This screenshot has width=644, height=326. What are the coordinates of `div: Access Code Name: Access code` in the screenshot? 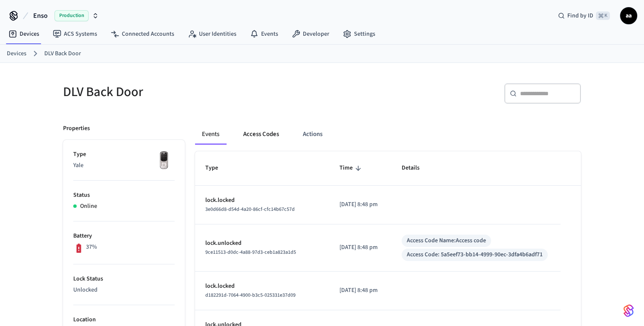 It's located at (446, 241).